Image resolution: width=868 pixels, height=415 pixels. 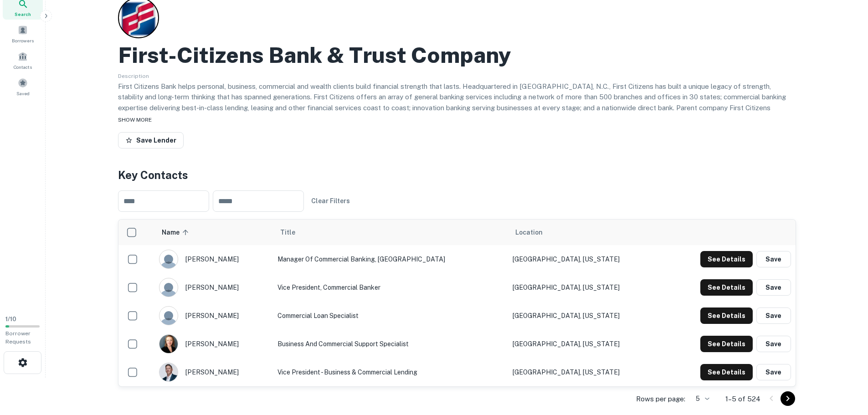 I want to click on a: Saved, so click(x=23, y=87).